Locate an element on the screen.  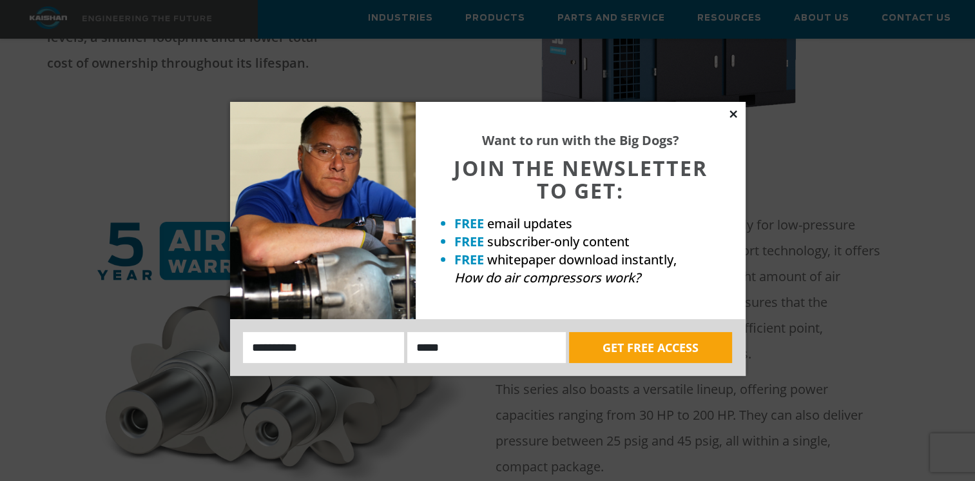
strong: Want to run with the Big Dogs? is located at coordinates (581, 140).